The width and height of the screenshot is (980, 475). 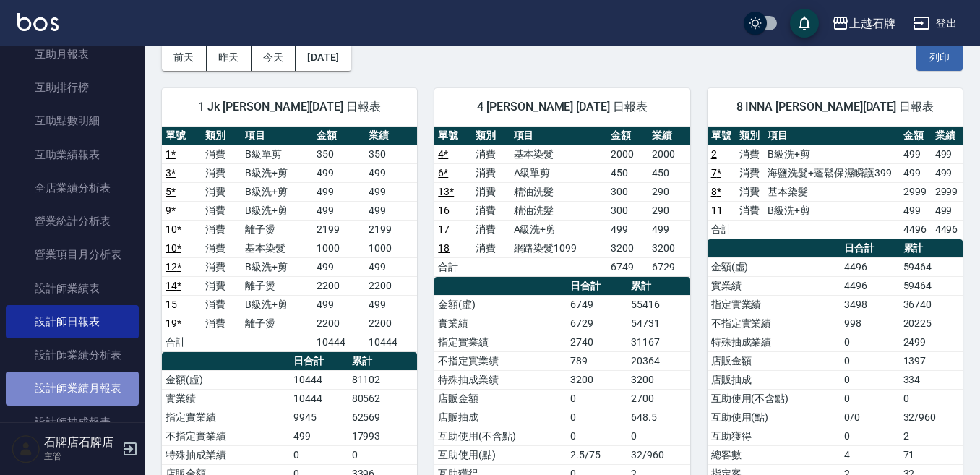 I want to click on a: 設計師日報表, so click(x=72, y=322).